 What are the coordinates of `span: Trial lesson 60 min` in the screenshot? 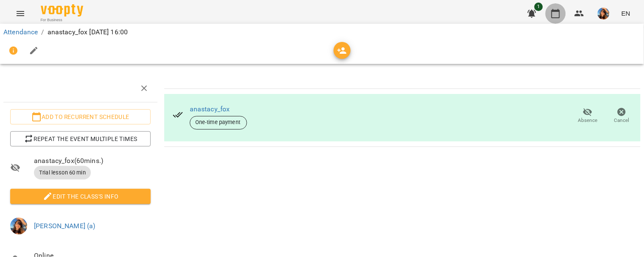 It's located at (62, 173).